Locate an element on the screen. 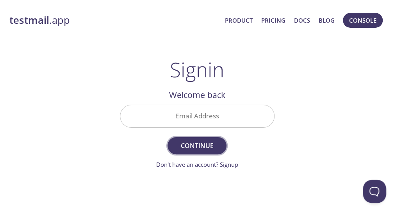  button: Console is located at coordinates (363, 20).